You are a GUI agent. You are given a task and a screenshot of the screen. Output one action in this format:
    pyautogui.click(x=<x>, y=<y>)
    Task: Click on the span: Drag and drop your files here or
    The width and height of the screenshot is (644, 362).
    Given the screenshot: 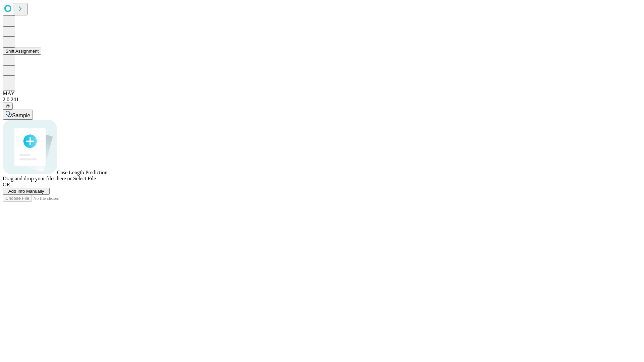 What is the action you would take?
    pyautogui.click(x=37, y=178)
    